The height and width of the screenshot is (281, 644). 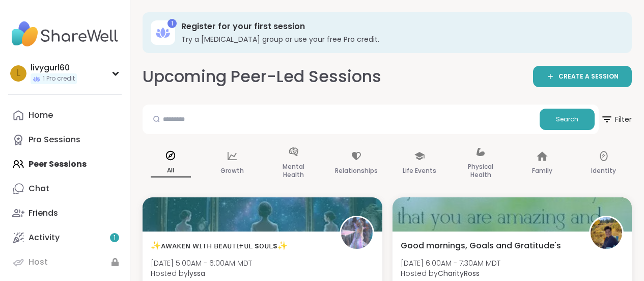 What do you see at coordinates (356, 170) in the screenshot?
I see `p: Relationships` at bounding box center [356, 170].